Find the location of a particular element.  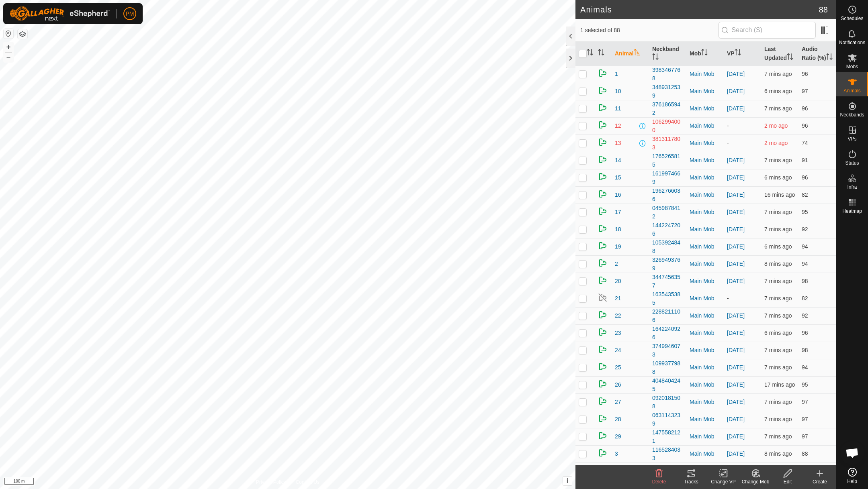

th: Neckband is located at coordinates (668, 54).